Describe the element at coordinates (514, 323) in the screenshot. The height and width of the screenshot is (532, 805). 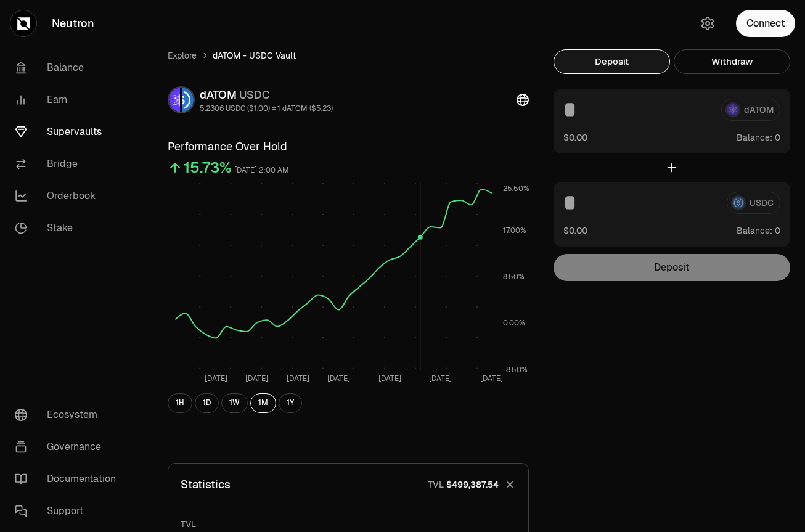
I see `tspan: 0.00%` at that location.